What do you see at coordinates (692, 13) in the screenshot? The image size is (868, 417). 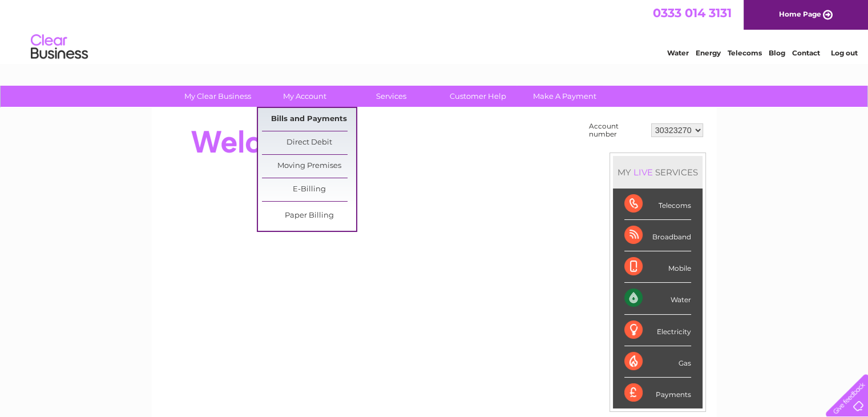 I see `a: 0333 014 3131` at bounding box center [692, 13].